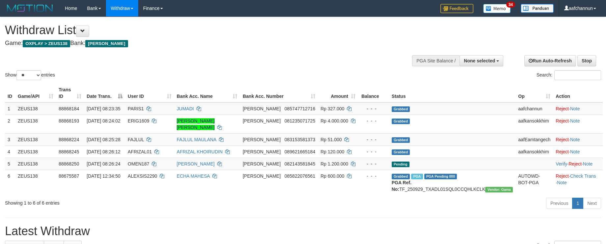  Describe the element at coordinates (334, 121) in the screenshot. I see `span: Rp 4.000.000` at that location.